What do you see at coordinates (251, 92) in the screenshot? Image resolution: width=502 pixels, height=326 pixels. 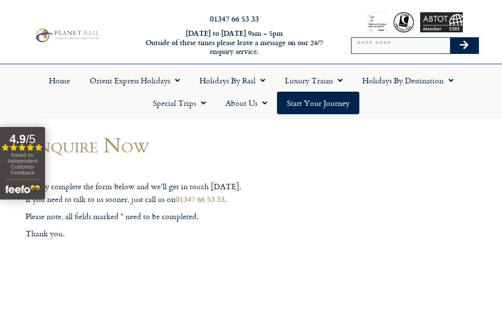 I see `nav: Menu` at bounding box center [251, 92].